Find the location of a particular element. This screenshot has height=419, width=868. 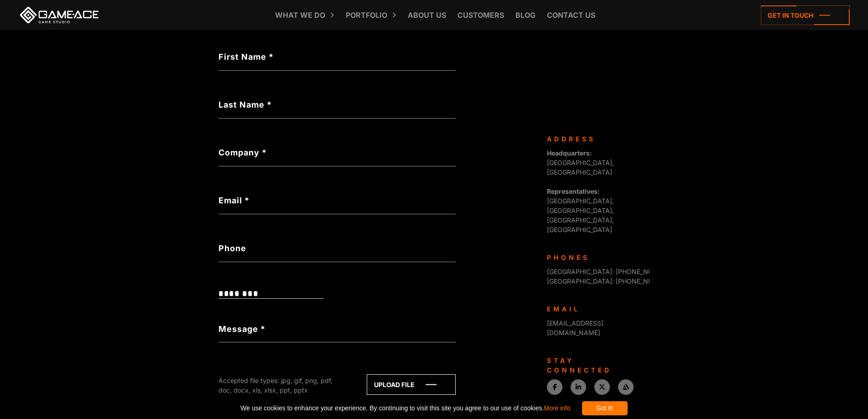

a: More info is located at coordinates (557, 408).